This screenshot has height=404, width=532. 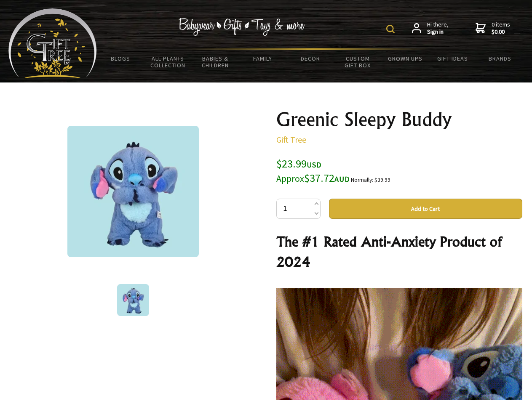 I want to click on small: Normally: $39.99, so click(x=371, y=180).